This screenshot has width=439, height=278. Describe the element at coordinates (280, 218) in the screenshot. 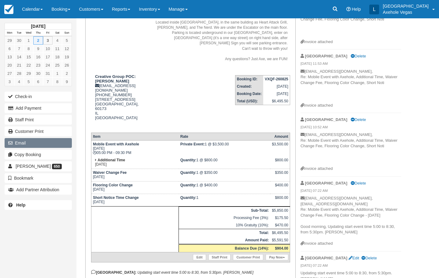

I see `td: $175.50` at that location.